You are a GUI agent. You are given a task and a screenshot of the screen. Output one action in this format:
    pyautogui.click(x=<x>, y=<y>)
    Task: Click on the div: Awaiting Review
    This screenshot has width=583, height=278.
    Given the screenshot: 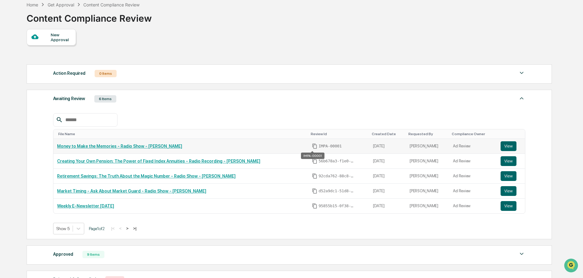 What is the action you would take?
    pyautogui.click(x=69, y=99)
    